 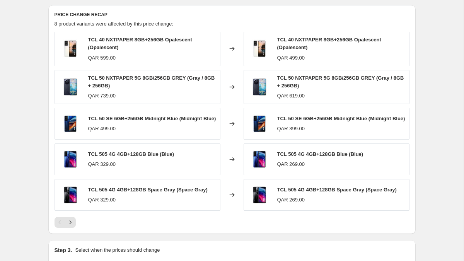 I want to click on p: Select when the prices should change, so click(x=117, y=250).